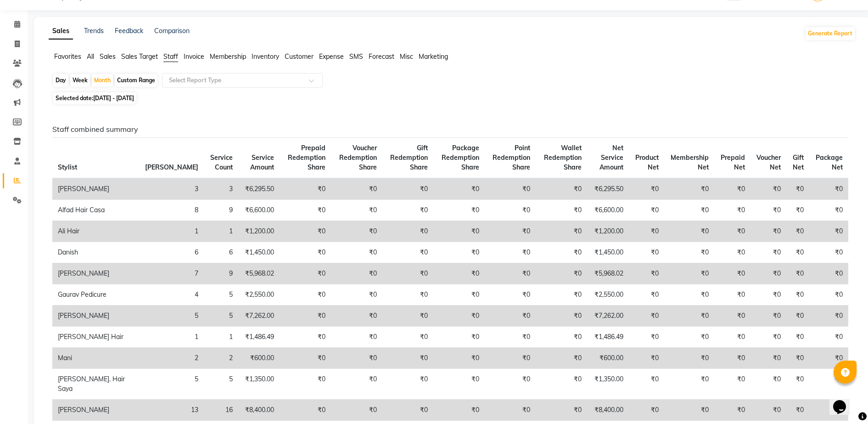 The height and width of the screenshot is (424, 868). I want to click on span: Service Count, so click(221, 162).